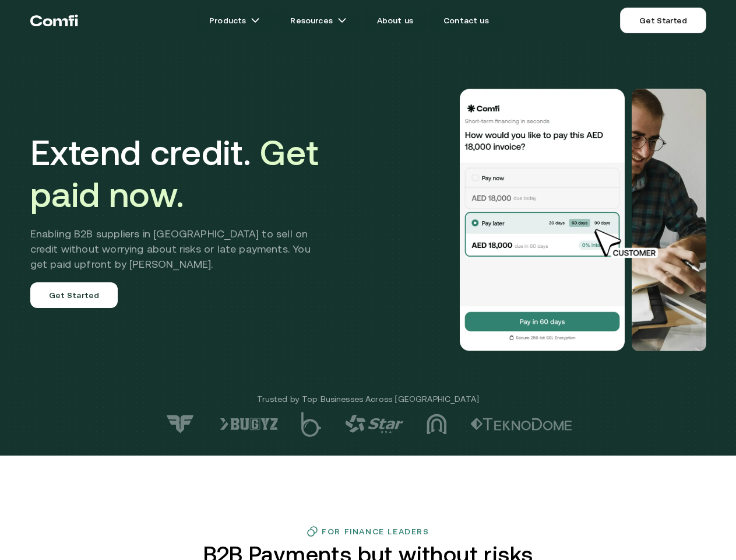 This screenshot has height=560, width=736. Describe the element at coordinates (466, 20) in the screenshot. I see `a: Contact us` at that location.